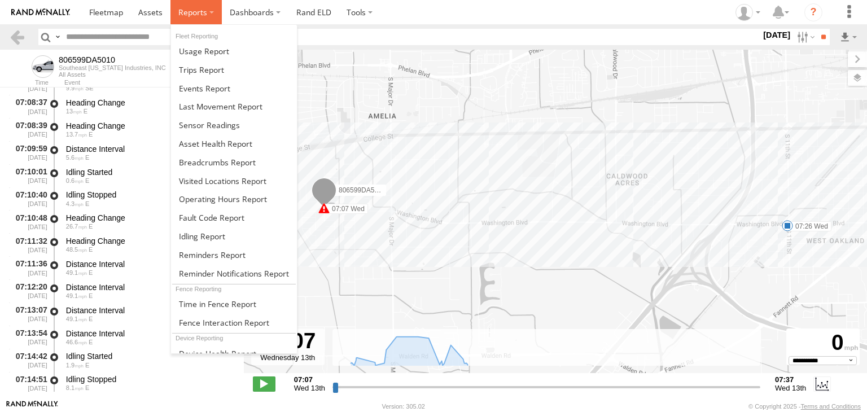 The height and width of the screenshot is (412, 867). I want to click on span: 0.6, so click(75, 181).